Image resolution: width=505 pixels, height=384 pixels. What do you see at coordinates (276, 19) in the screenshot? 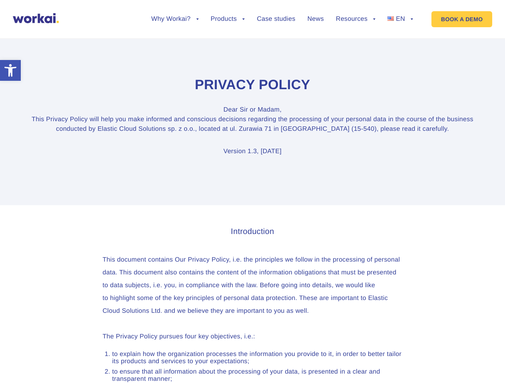
I see `a: Case studies` at bounding box center [276, 19].